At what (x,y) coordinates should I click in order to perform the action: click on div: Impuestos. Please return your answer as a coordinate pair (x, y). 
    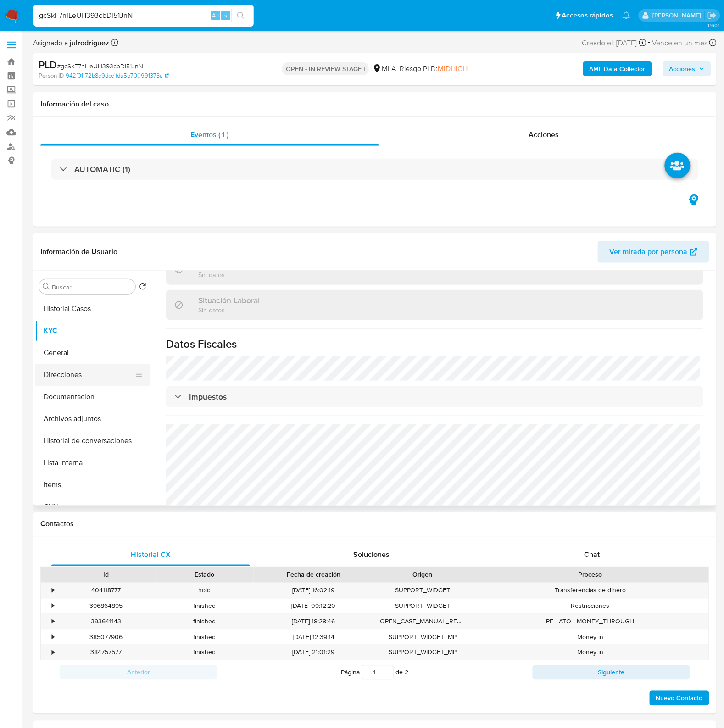
    Looking at the image, I should click on (434, 396).